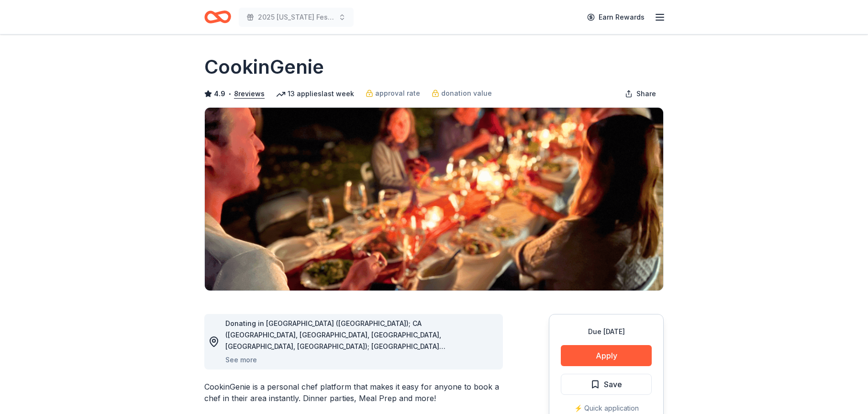  Describe the element at coordinates (467, 93) in the screenshot. I see `span: donation value` at that location.